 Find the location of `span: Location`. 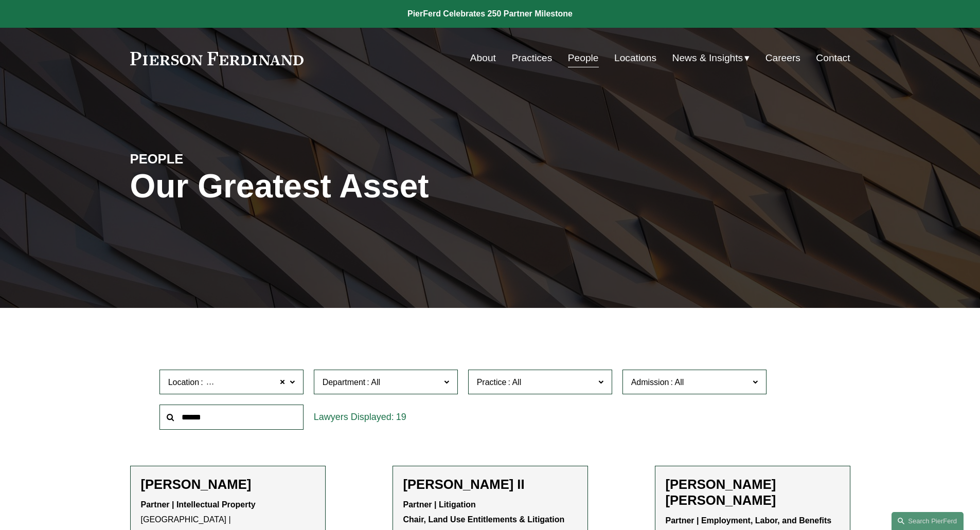

span: Location is located at coordinates (184, 382).